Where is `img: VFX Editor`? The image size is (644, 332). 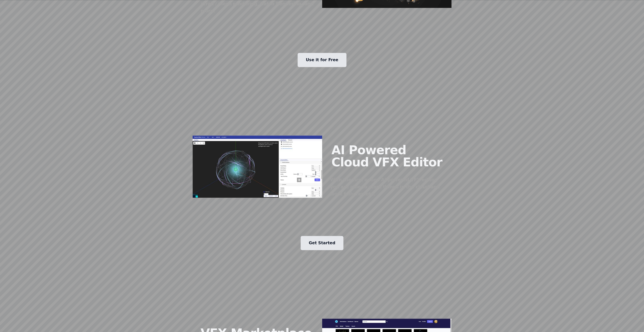
img: VFX Editor is located at coordinates (257, 167).